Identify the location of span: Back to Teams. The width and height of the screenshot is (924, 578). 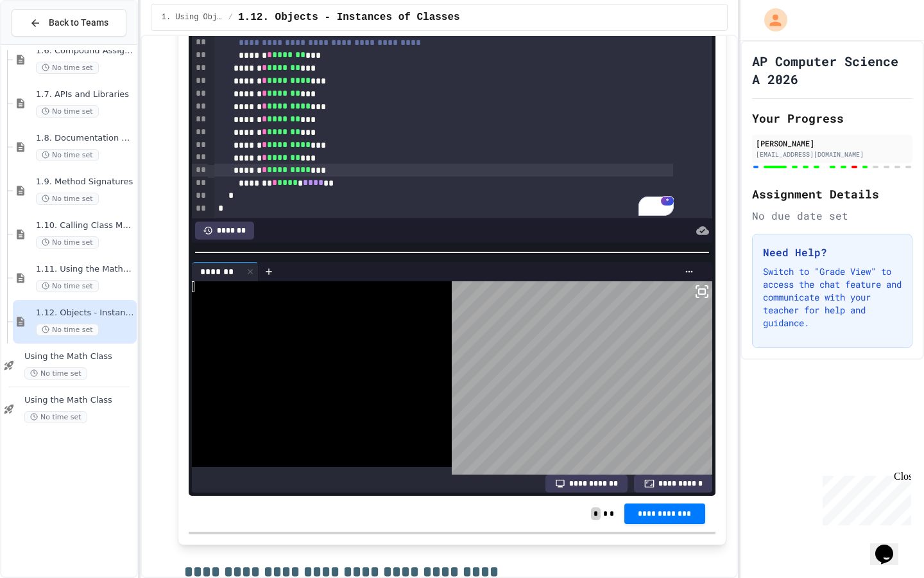
(78, 23).